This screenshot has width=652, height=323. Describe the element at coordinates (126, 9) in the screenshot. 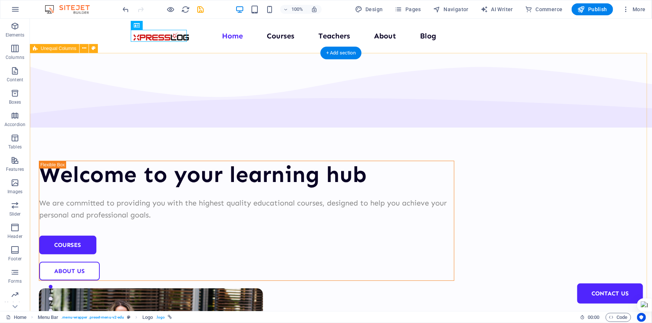

I see `button: undo` at that location.